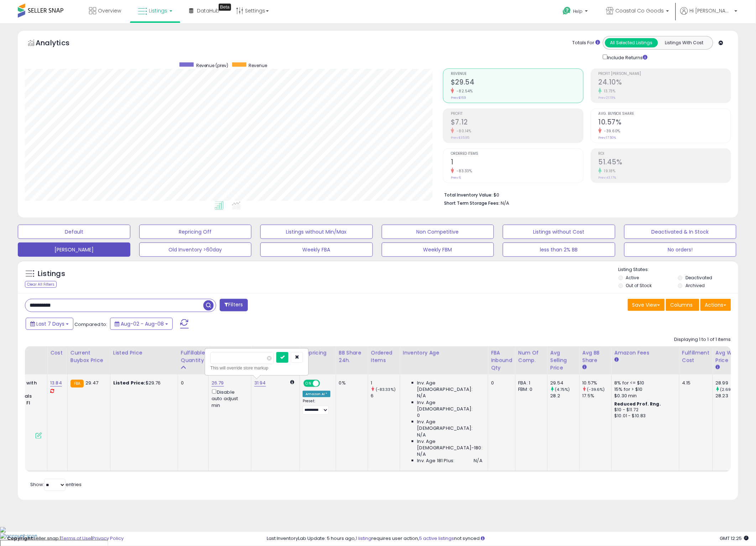 This screenshot has width=756, height=546. I want to click on button: Listings without Cost, so click(559, 232).